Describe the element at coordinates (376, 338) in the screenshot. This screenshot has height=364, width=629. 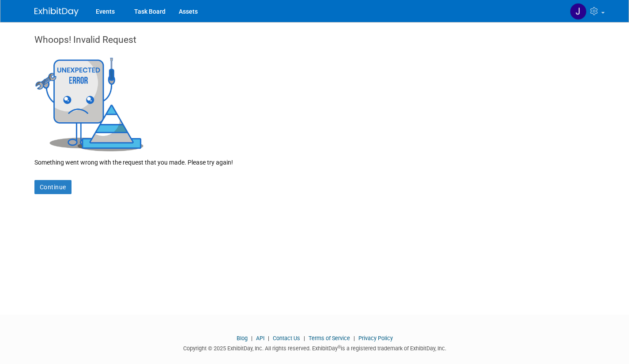
I see `a: Privacy Policy` at that location.